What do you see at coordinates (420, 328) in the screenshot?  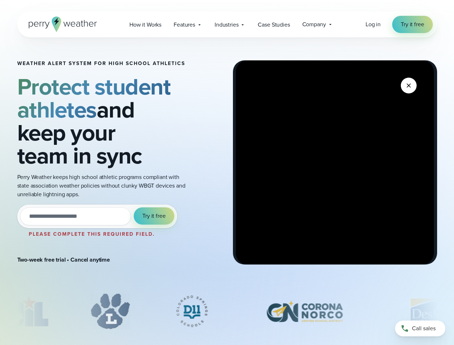 I see `a: Call sales` at bounding box center [420, 328].